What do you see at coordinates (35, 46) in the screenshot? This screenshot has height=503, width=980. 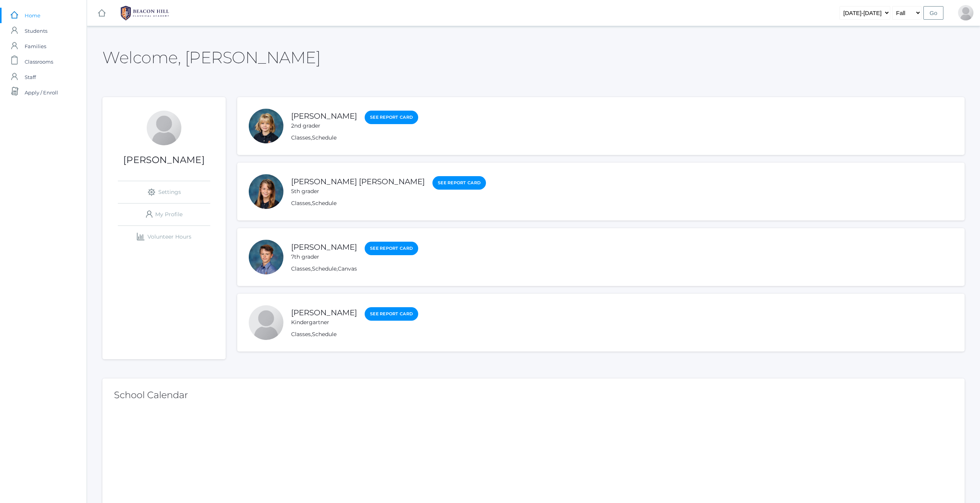 I see `span: Families` at bounding box center [35, 46].